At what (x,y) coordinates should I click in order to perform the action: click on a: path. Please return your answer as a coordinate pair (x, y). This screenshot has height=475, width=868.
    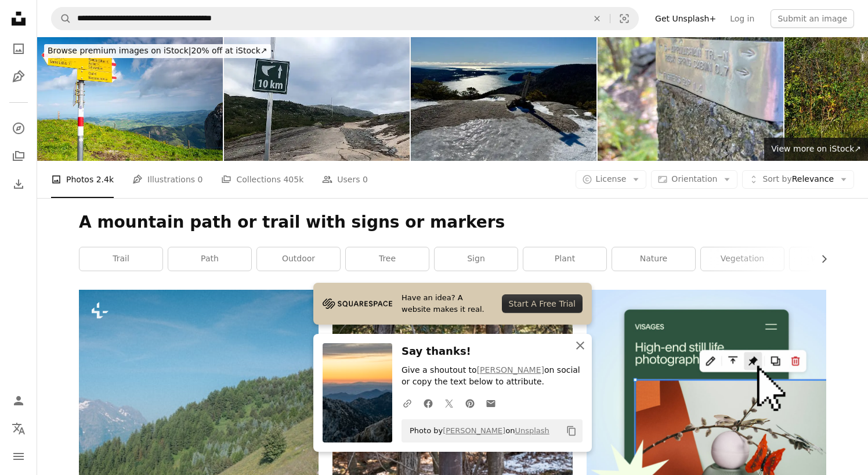
    Looking at the image, I should click on (209, 259).